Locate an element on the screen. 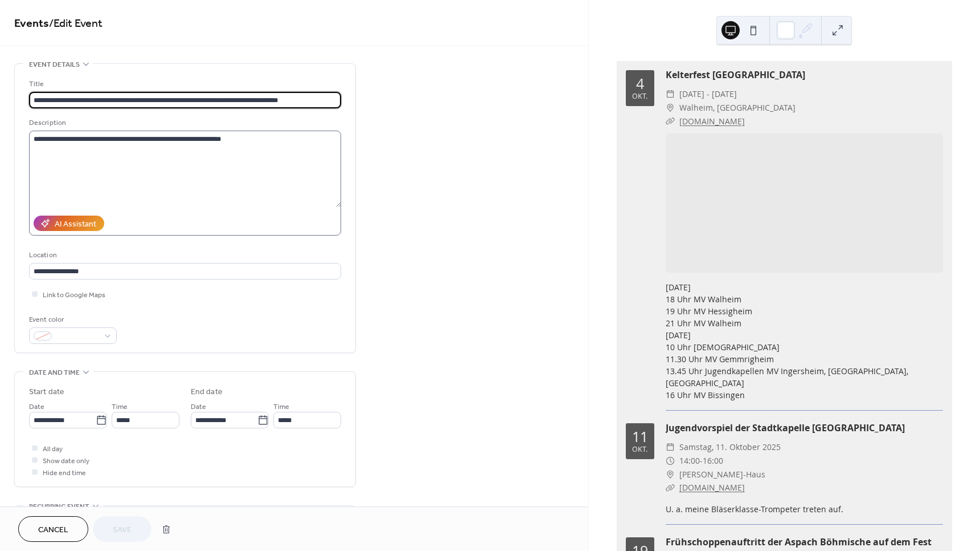  span: 14:00 is located at coordinates (690, 460).